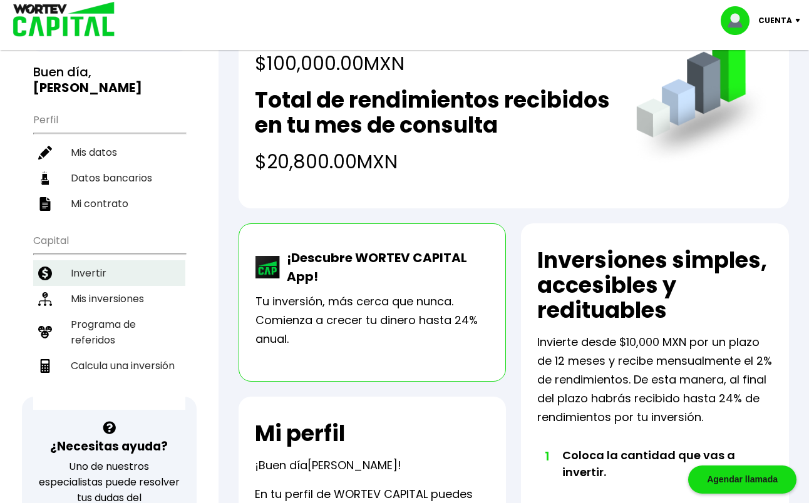 Image resolution: width=809 pixels, height=503 pixels. I want to click on img: editar-icon.952d3147.svg, so click(45, 153).